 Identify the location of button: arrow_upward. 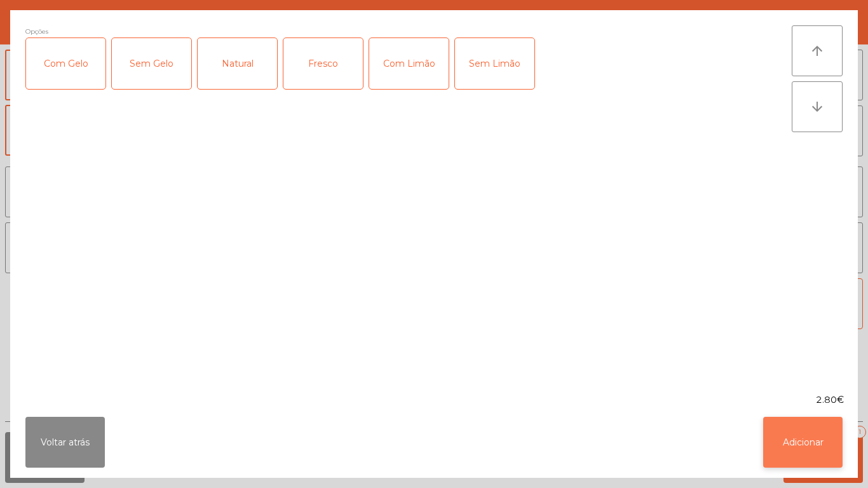
(817, 51).